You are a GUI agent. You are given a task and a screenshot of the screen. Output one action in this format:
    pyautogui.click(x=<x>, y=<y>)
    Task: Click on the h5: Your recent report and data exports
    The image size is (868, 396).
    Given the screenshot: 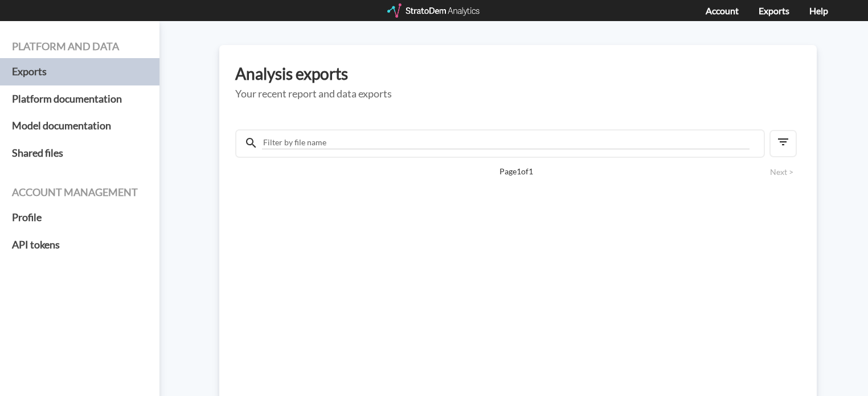 What is the action you would take?
    pyautogui.click(x=518, y=94)
    